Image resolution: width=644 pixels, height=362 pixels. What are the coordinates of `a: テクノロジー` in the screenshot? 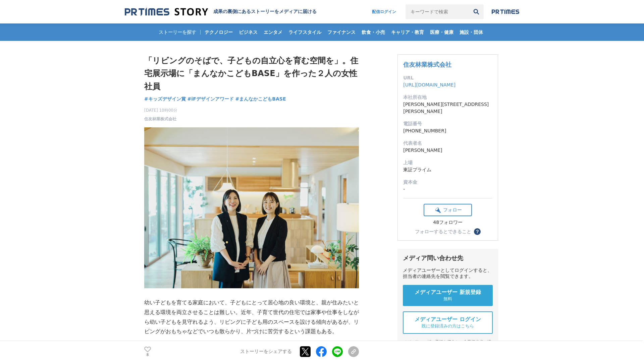 It's located at (219, 32).